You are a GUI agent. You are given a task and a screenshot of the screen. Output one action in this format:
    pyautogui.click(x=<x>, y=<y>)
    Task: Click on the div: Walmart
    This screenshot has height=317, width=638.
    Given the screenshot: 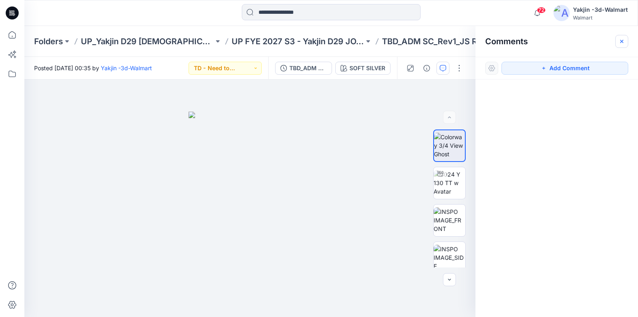 What is the action you would take?
    pyautogui.click(x=600, y=17)
    